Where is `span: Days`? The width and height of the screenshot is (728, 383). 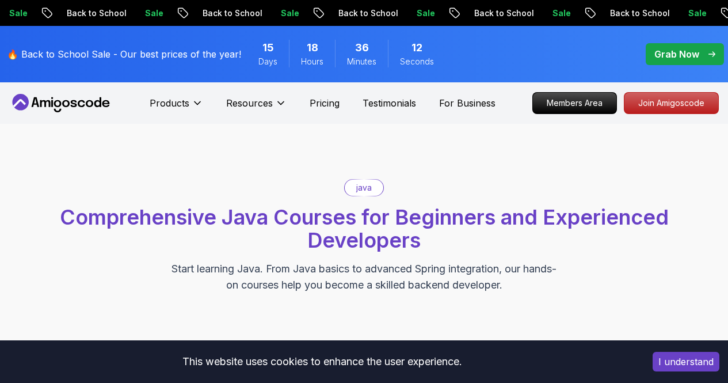
span: Days is located at coordinates (268, 62).